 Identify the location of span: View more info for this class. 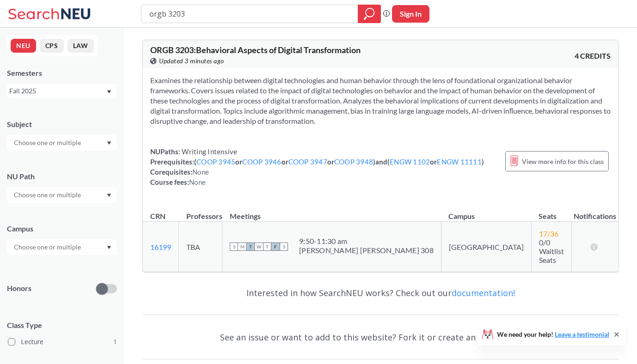
(562, 161).